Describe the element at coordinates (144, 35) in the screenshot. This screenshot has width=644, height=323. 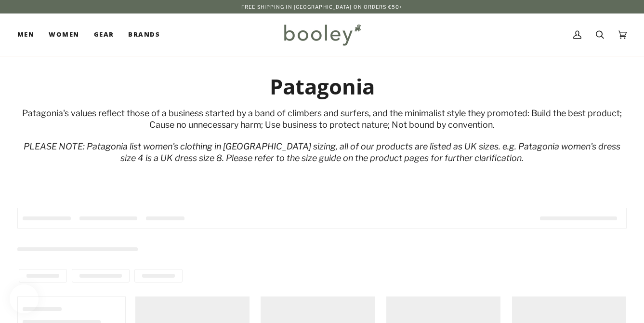
I see `span: Brands` at that location.